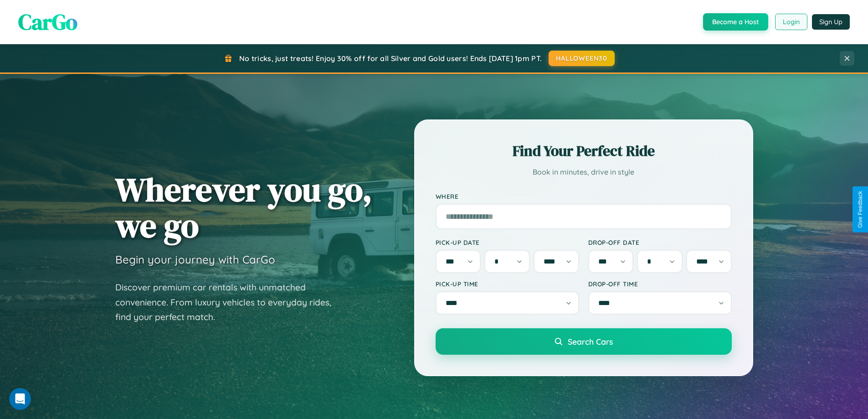 This screenshot has height=419, width=868. What do you see at coordinates (507, 242) in the screenshot?
I see `label: Pick-up Date` at bounding box center [507, 242].